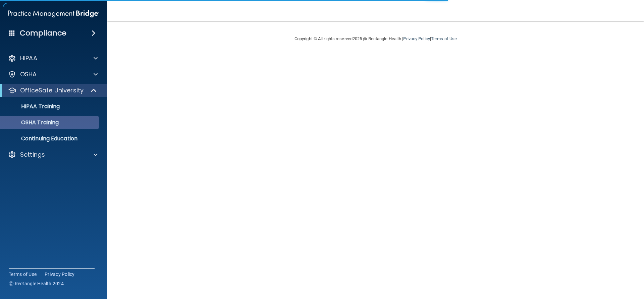 The width and height of the screenshot is (644, 299). Describe the element at coordinates (32, 155) in the screenshot. I see `p: Settings` at that location.